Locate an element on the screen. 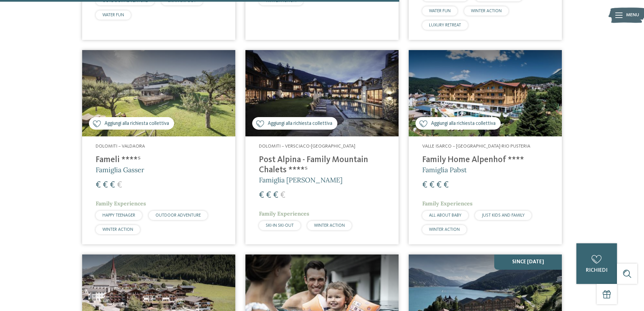 The image size is (644, 311). span: LUXURY RETREAT is located at coordinates (445, 25).